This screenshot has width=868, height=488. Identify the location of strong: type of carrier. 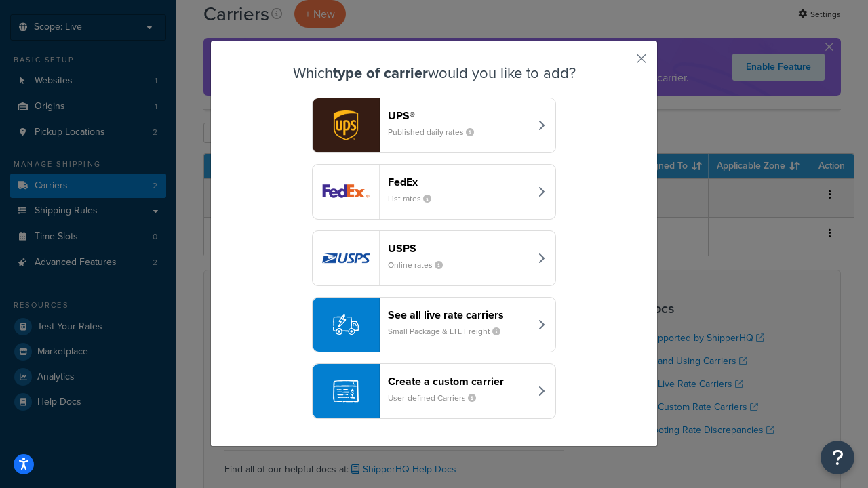
(381, 73).